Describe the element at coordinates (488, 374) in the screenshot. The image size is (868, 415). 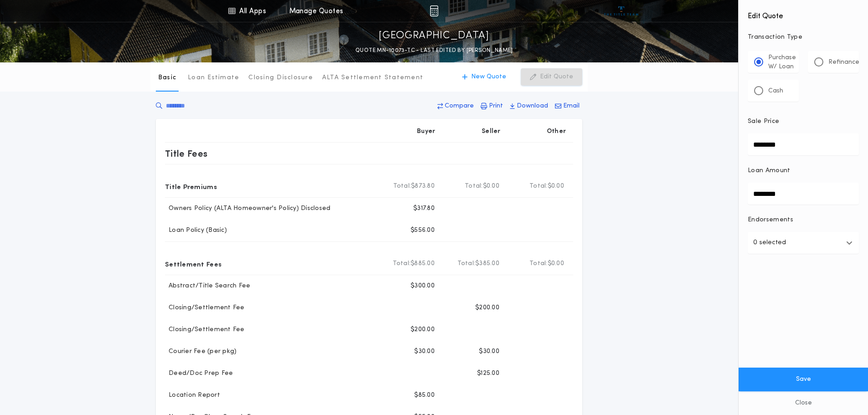
I see `p: $125.00` at that location.